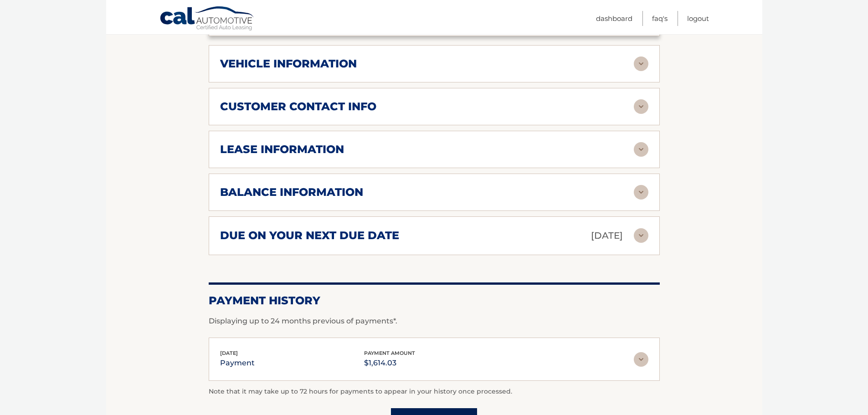 Image resolution: width=868 pixels, height=415 pixels. I want to click on h2: lease information, so click(282, 150).